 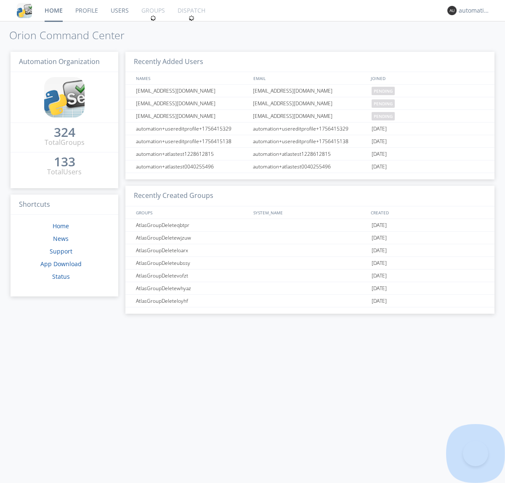 I want to click on div: NAMES, so click(x=191, y=78).